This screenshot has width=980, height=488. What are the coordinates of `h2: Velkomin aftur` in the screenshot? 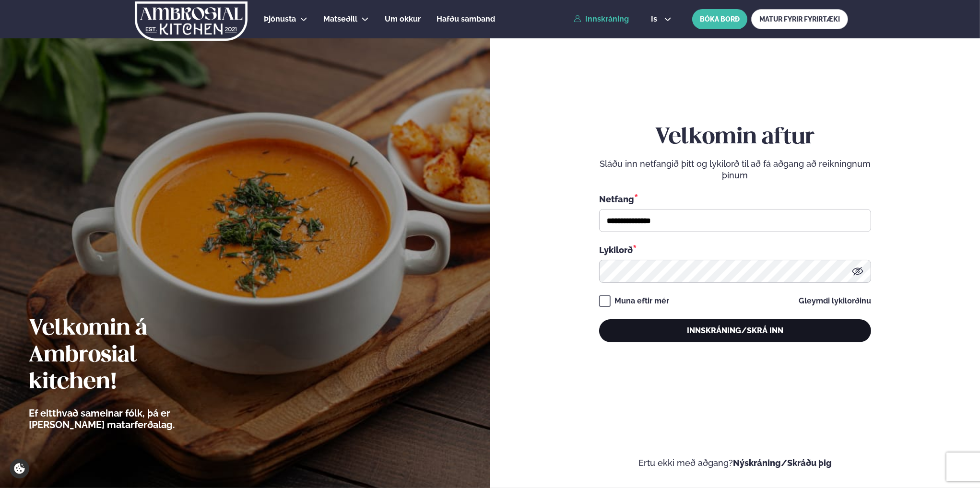 It's located at (735, 137).